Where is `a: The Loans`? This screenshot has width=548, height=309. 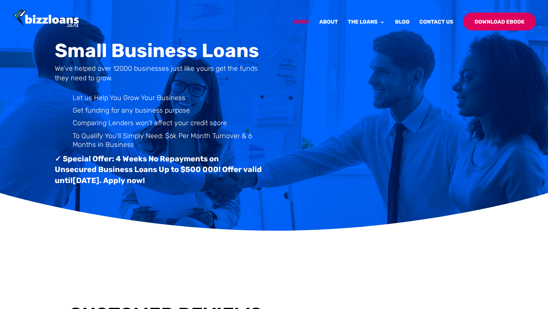 a: The Loans is located at coordinates (367, 28).